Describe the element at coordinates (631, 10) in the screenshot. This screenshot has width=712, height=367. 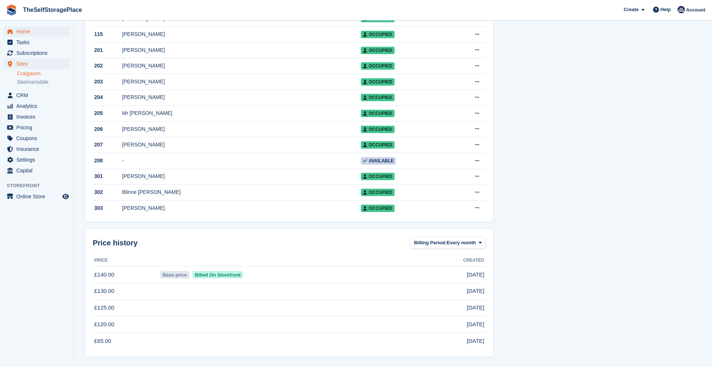
I see `span: Create` at that location.